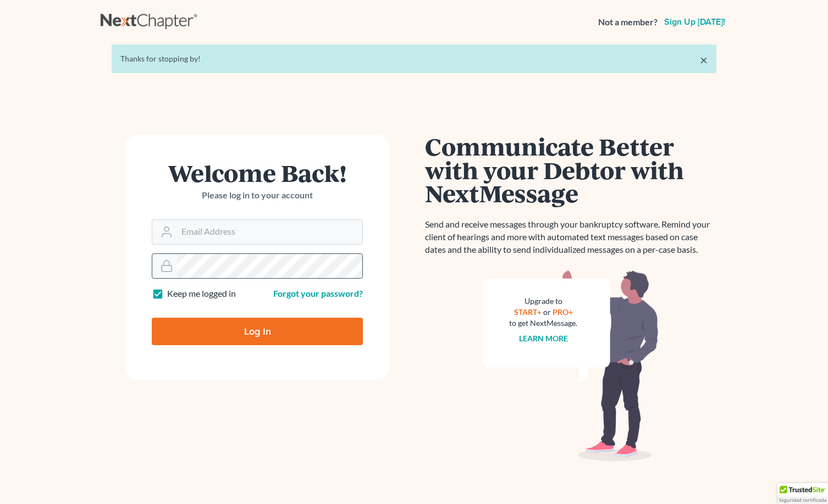 This screenshot has height=504, width=828. What do you see at coordinates (544, 324) in the screenshot?
I see `div: to get NextMessage.` at bounding box center [544, 324].